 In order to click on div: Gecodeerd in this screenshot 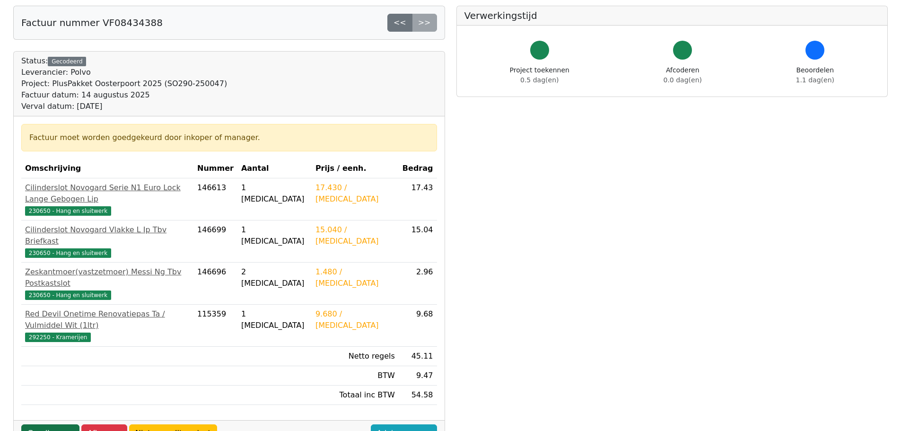, I will do `click(67, 62)`.